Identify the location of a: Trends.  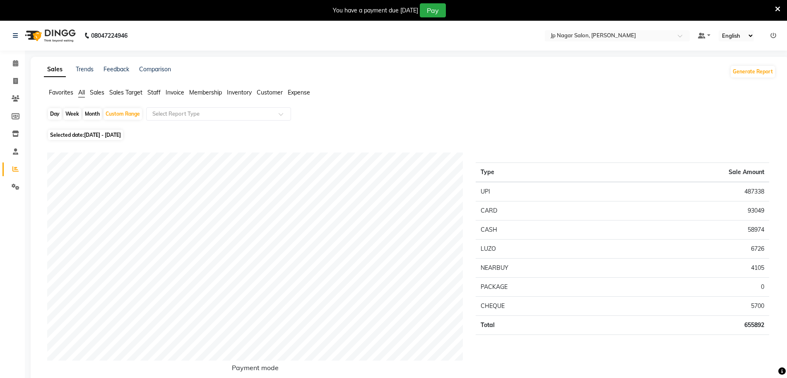
(84, 69).